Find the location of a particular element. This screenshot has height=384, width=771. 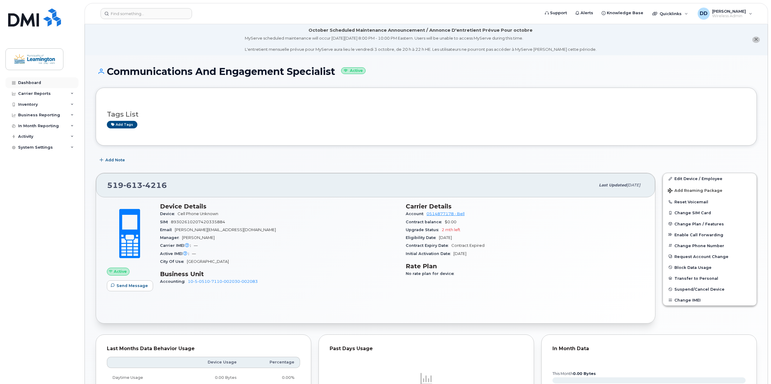

span: Account is located at coordinates (416, 213).